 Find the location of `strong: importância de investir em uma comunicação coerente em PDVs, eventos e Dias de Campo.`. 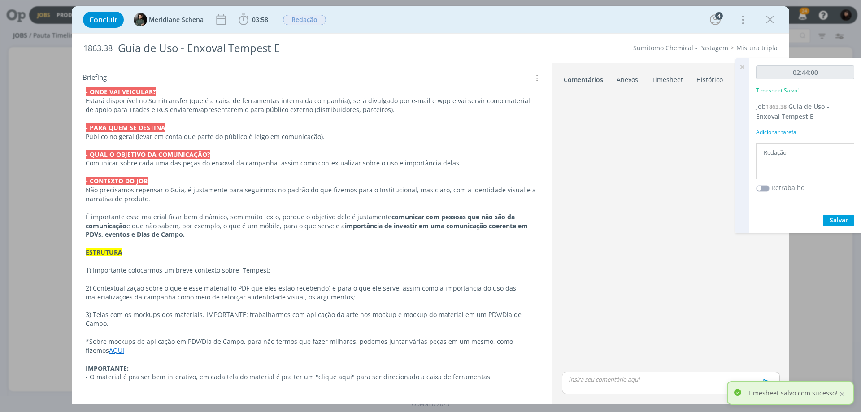

strong: importância de investir em uma comunicação coerente em PDVs, eventos e Dias de Campo. is located at coordinates (308, 230).